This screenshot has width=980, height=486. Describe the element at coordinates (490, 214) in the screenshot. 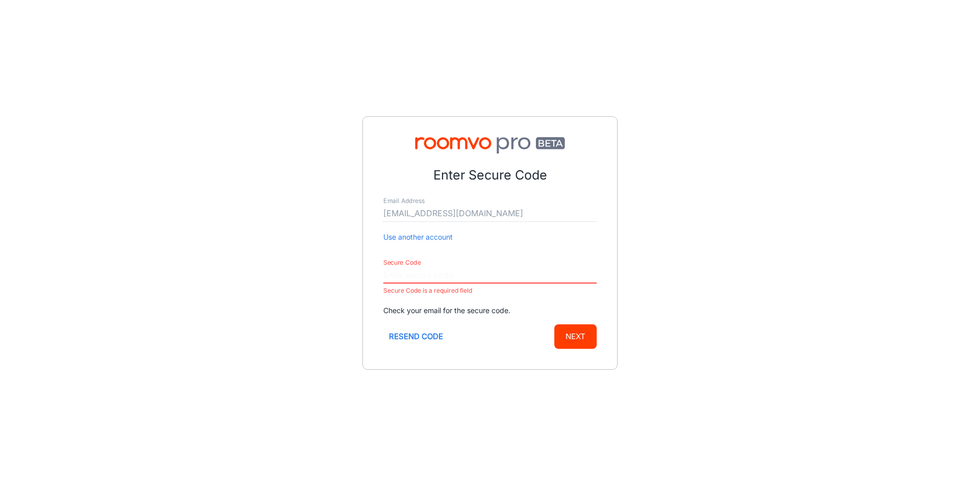

I see `input: myname@example.com` at that location.